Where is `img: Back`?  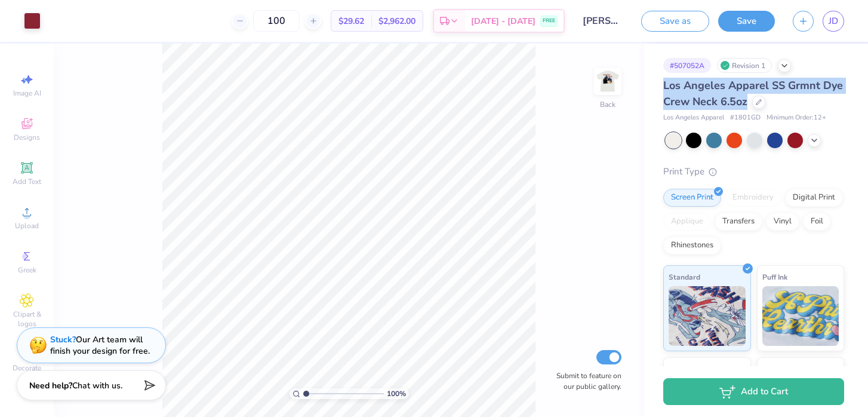 img: Back is located at coordinates (608, 81).